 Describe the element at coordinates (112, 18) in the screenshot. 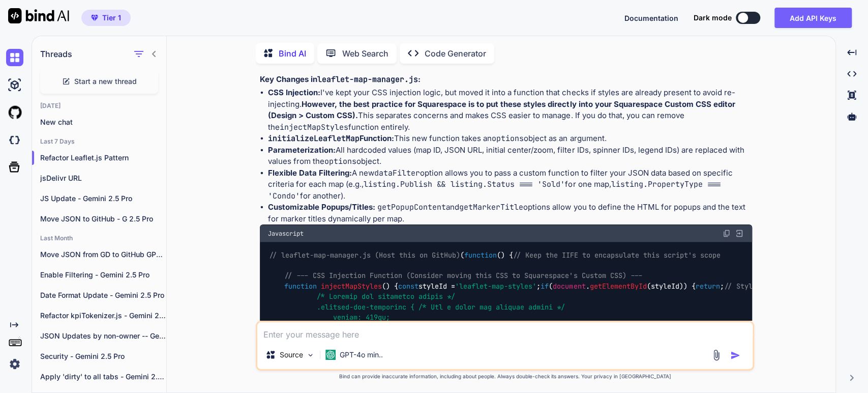

I see `span: Tier 1` at that location.